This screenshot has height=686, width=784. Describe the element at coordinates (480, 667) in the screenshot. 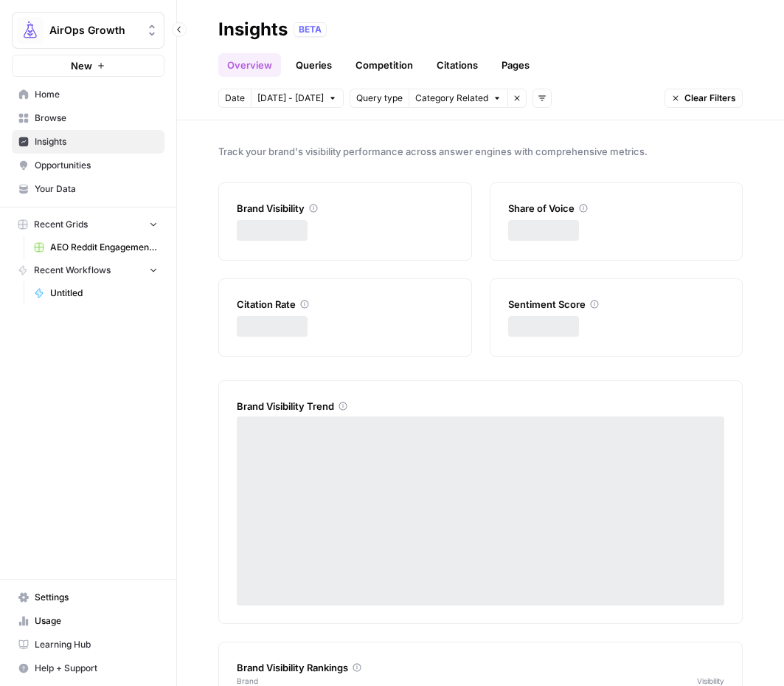

I see `div: Brand Visibility Rankings` at that location.